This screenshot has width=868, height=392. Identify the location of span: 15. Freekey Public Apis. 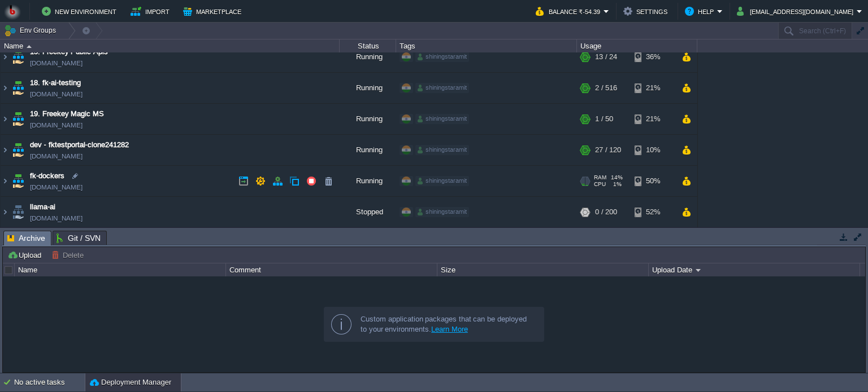
(69, 53).